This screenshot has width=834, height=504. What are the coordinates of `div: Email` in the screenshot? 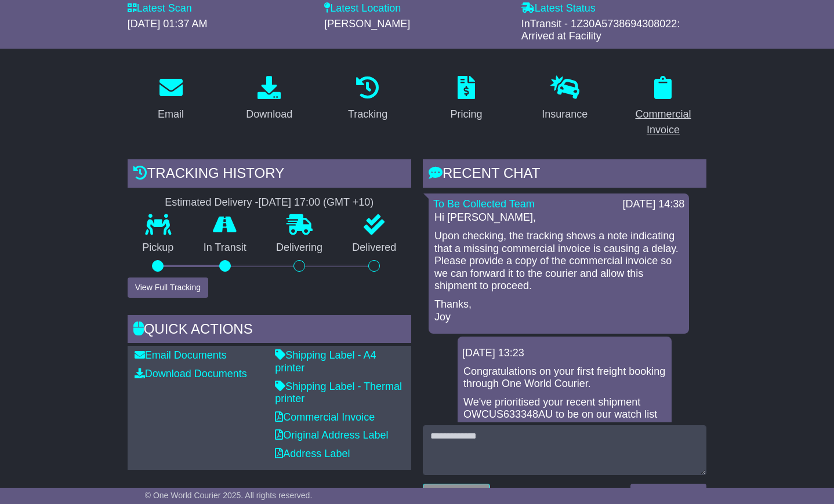 It's located at (171, 114).